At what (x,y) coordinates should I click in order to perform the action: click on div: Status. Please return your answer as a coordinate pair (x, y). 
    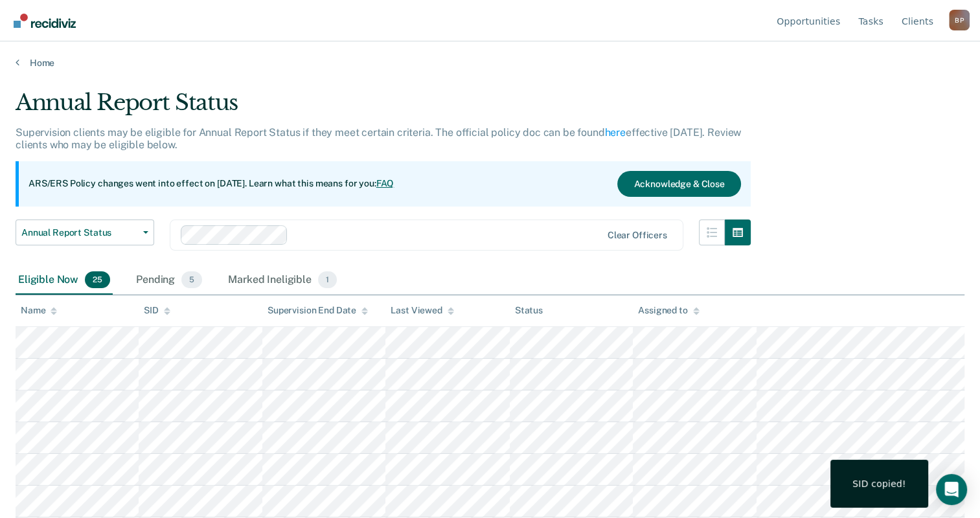
    Looking at the image, I should click on (528, 311).